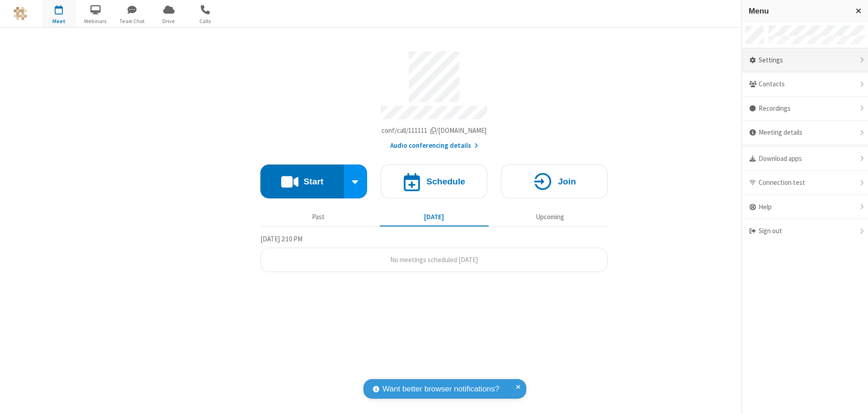 The image size is (868, 414). I want to click on h4: Join, so click(567, 181).